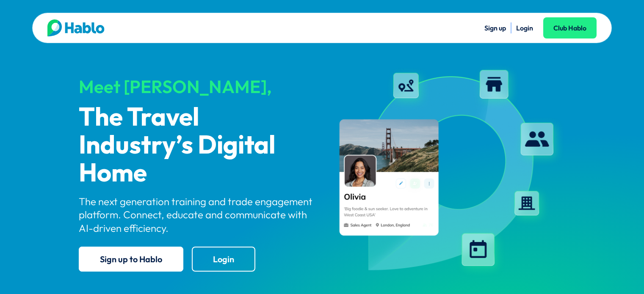 This screenshot has height=294, width=644. Describe the element at coordinates (495, 28) in the screenshot. I see `a: Sign up` at that location.